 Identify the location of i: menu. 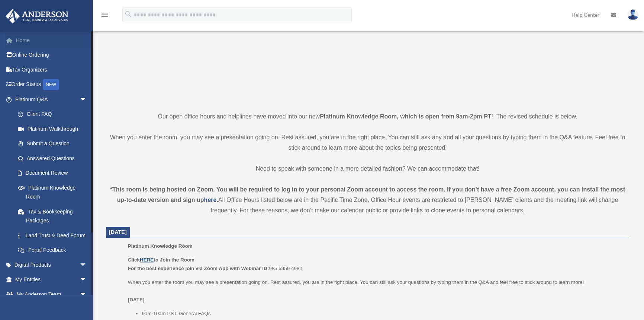
(105, 15).